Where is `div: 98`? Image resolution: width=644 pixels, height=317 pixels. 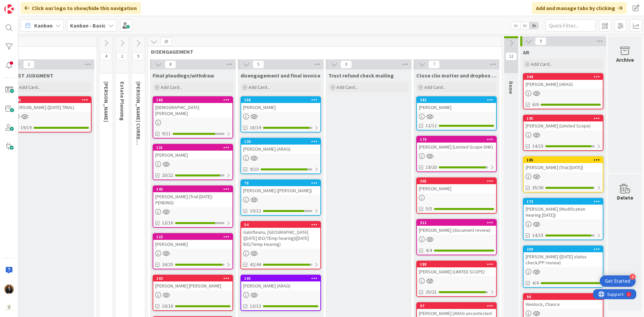 div: 98 is located at coordinates (565, 297).